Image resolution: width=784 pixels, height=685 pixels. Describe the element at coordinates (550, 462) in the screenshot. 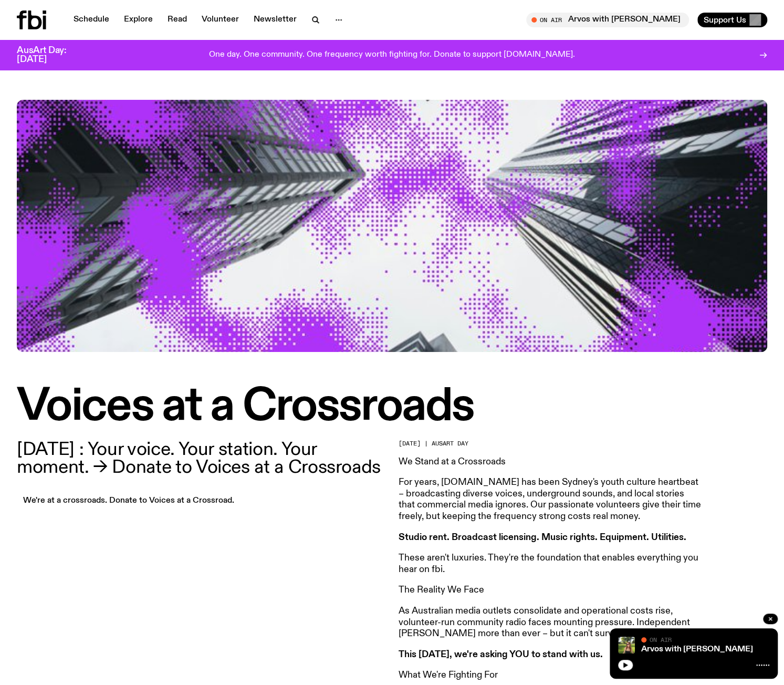

I see `h3: We Stand at a Crossroads` at that location.